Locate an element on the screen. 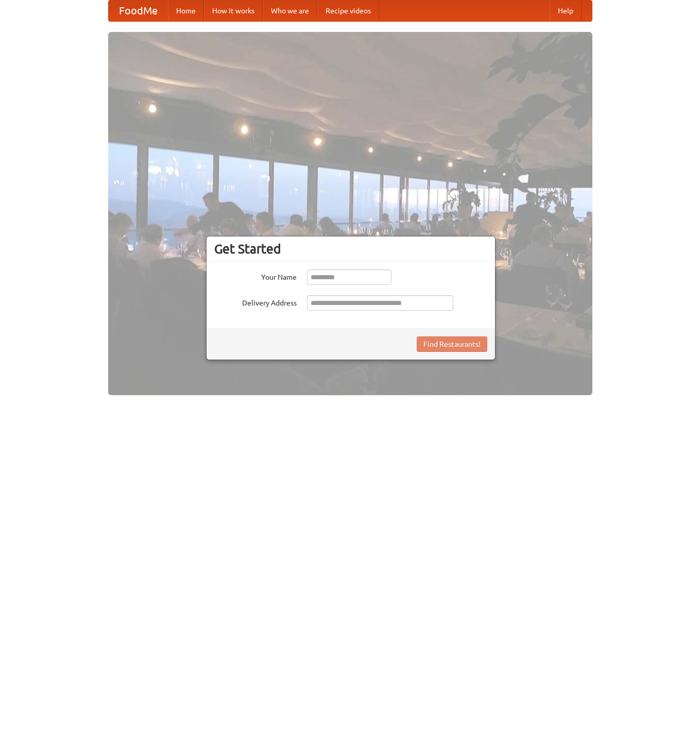  a: Help is located at coordinates (565, 11).